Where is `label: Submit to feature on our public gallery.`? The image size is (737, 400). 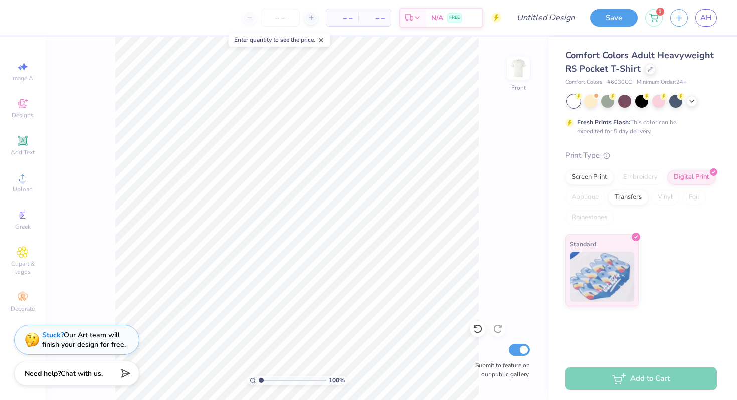 label: Submit to feature on our public gallery. is located at coordinates (500, 370).